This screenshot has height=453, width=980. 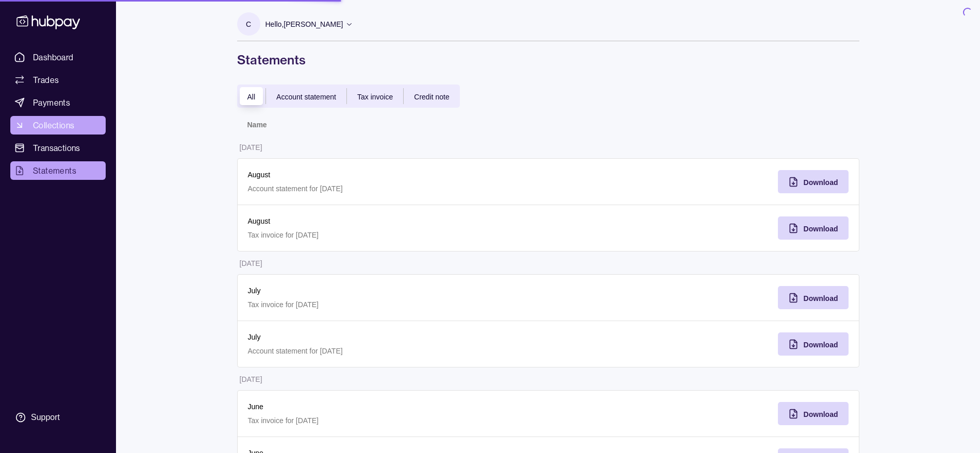 What do you see at coordinates (432, 97) in the screenshot?
I see `span: Credit note` at bounding box center [432, 97].